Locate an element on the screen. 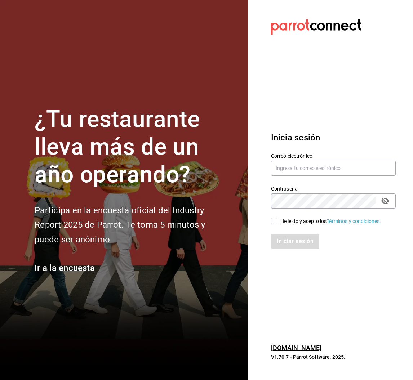  label: Correo electrónico is located at coordinates (333, 156).